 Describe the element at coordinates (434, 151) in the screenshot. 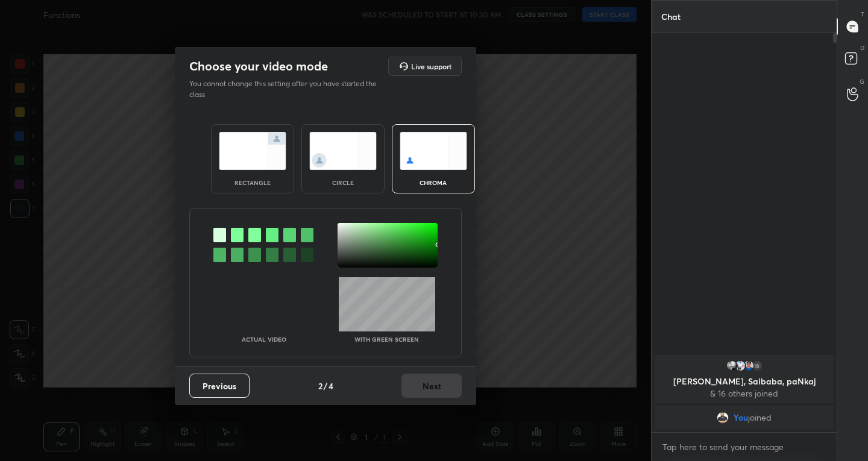

I see `img: chromaScreenIcon.c19ab0a0.svg` at that location.